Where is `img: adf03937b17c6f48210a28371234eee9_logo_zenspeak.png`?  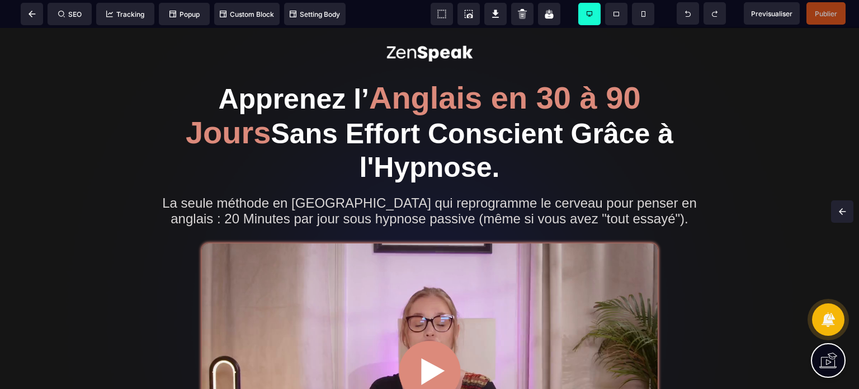 img: adf03937b17c6f48210a28371234eee9_logo_zenspeak.png is located at coordinates (429, 26).